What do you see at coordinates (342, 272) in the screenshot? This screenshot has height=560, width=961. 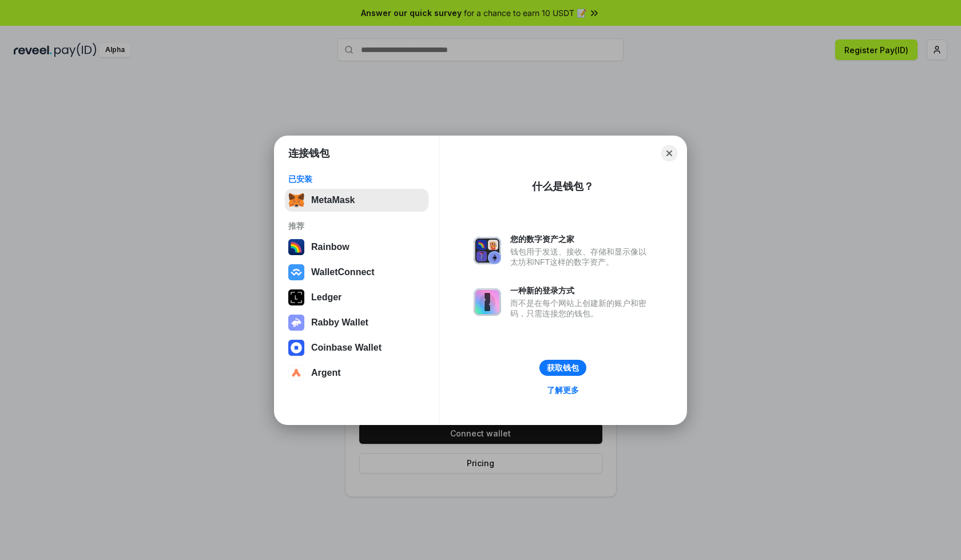 I see `div: WalletConnect` at bounding box center [342, 272].